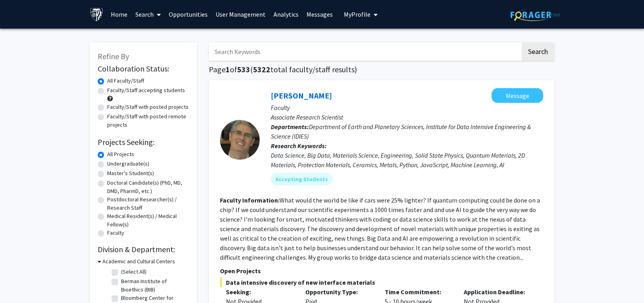 Image resolution: width=644 pixels, height=303 pixels. I want to click on span: 5322, so click(261, 69).